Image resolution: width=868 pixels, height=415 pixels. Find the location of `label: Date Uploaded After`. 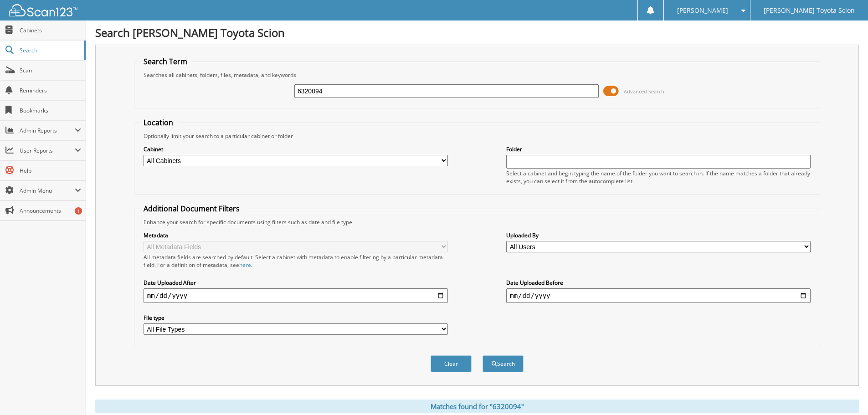

label: Date Uploaded After is located at coordinates (296, 283).